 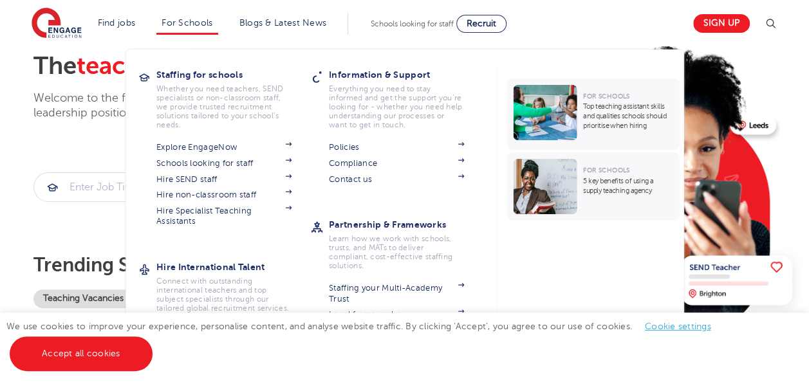 What do you see at coordinates (234, 267) in the screenshot?
I see `h3: Hire International Talent` at bounding box center [234, 267].